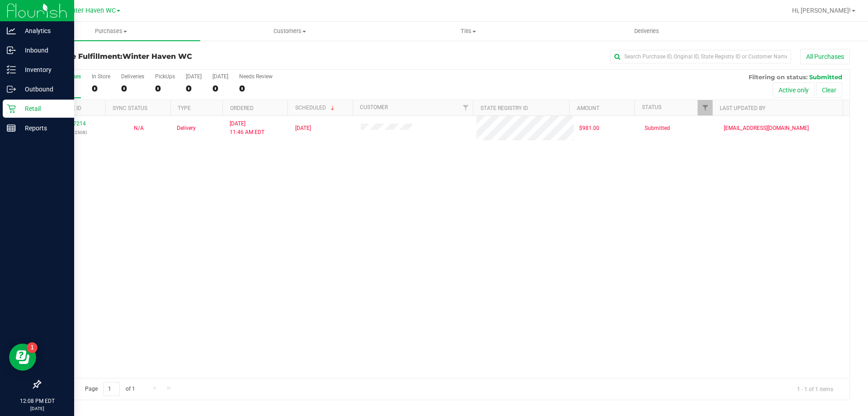  Describe the element at coordinates (646, 31) in the screenshot. I see `span: Deliveries` at that location.